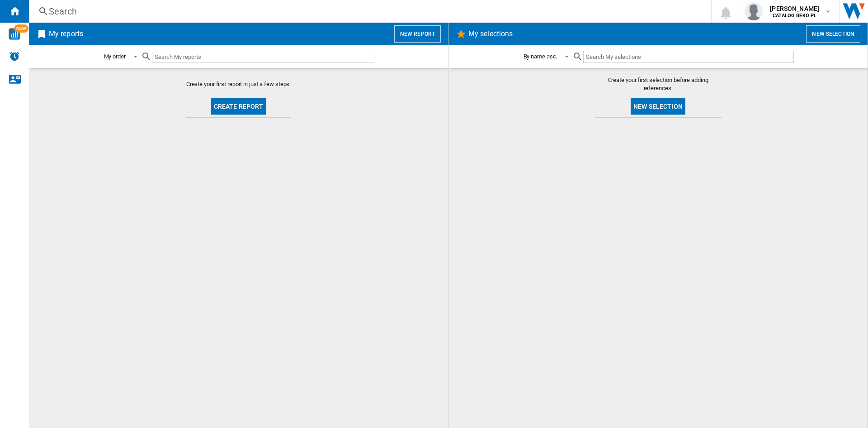  Describe the element at coordinates (658, 84) in the screenshot. I see `span: Create your first selection before adding references.` at that location.